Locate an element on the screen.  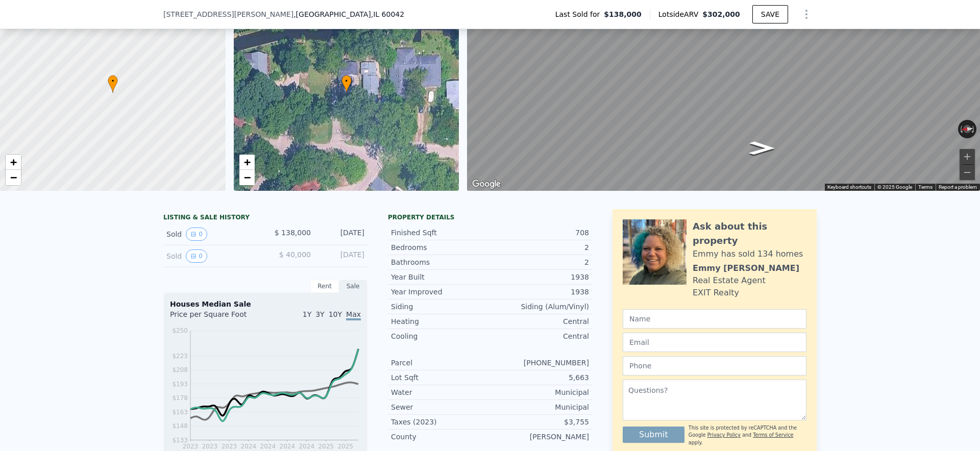
span: $ 40,000 is located at coordinates (295, 254).